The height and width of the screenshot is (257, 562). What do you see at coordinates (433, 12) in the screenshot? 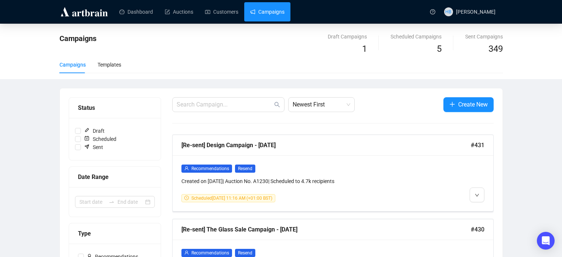
I see `span: question-circle` at bounding box center [433, 12].